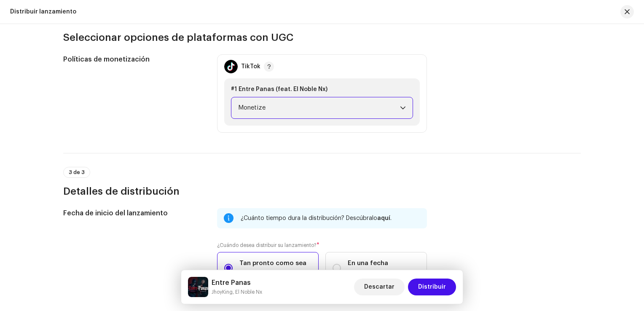 The width and height of the screenshot is (644, 311). What do you see at coordinates (322, 37) in the screenshot?
I see `h3: Seleccionar opciones de plataformas con UGC` at bounding box center [322, 37].